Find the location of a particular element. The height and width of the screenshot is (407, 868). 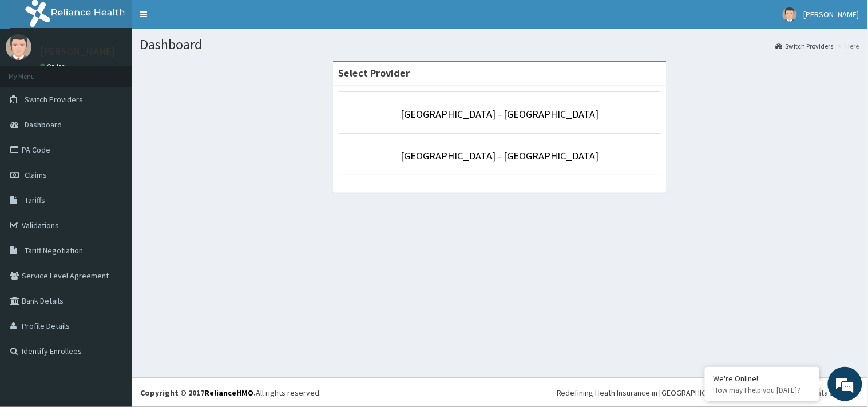

a: Online is located at coordinates (54, 66).